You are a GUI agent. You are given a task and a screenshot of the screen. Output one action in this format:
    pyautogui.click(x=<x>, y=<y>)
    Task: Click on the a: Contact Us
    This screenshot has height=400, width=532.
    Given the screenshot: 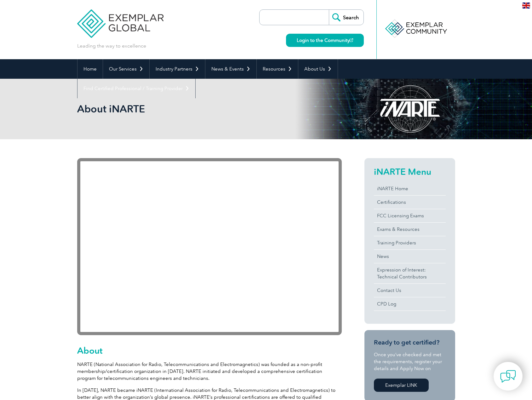 What is the action you would take?
    pyautogui.click(x=410, y=290)
    